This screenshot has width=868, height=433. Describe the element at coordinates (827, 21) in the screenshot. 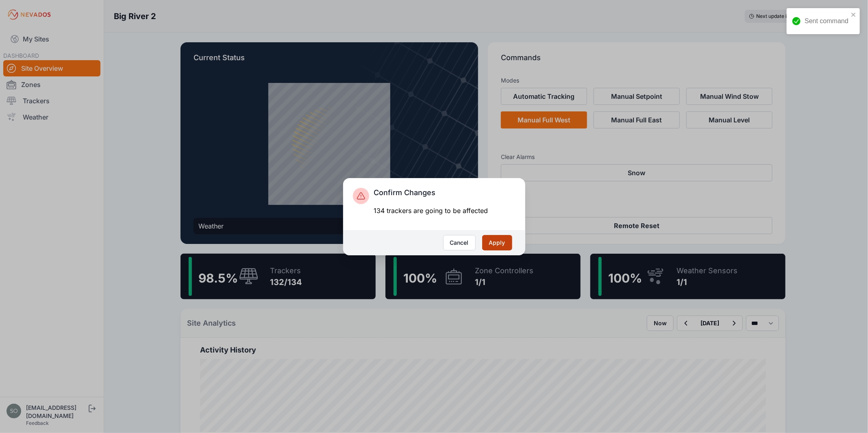

I see `div: Sent command` at that location.